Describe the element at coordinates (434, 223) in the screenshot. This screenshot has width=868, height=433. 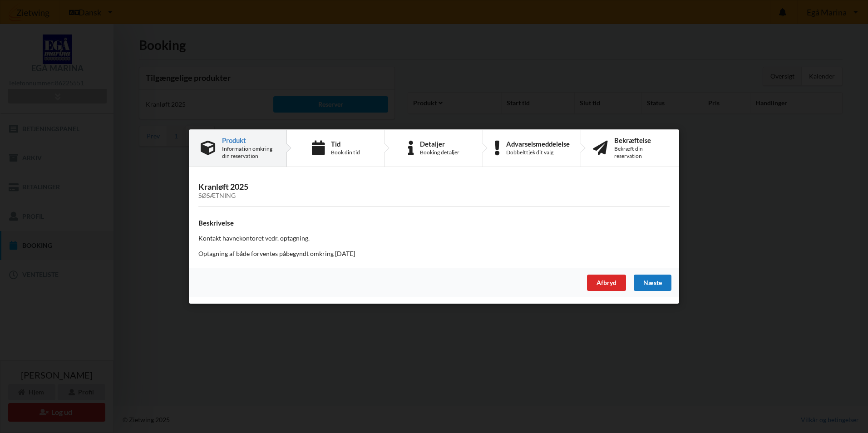
I see `h4: Beskrivelse` at that location.